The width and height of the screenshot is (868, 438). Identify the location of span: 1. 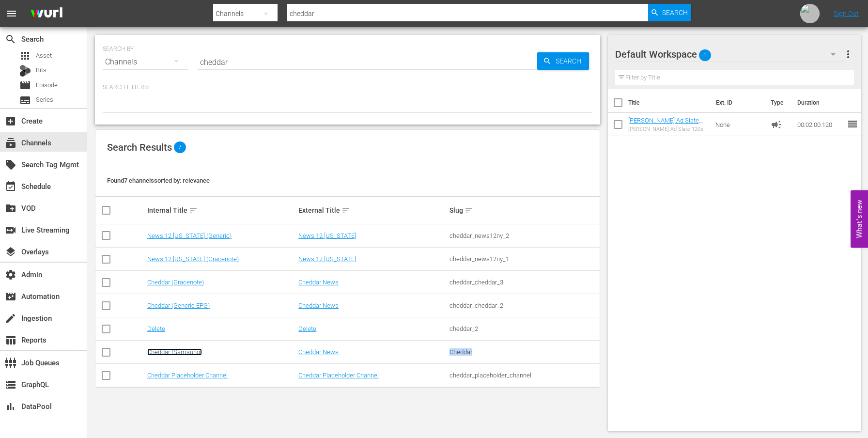
(705, 55).